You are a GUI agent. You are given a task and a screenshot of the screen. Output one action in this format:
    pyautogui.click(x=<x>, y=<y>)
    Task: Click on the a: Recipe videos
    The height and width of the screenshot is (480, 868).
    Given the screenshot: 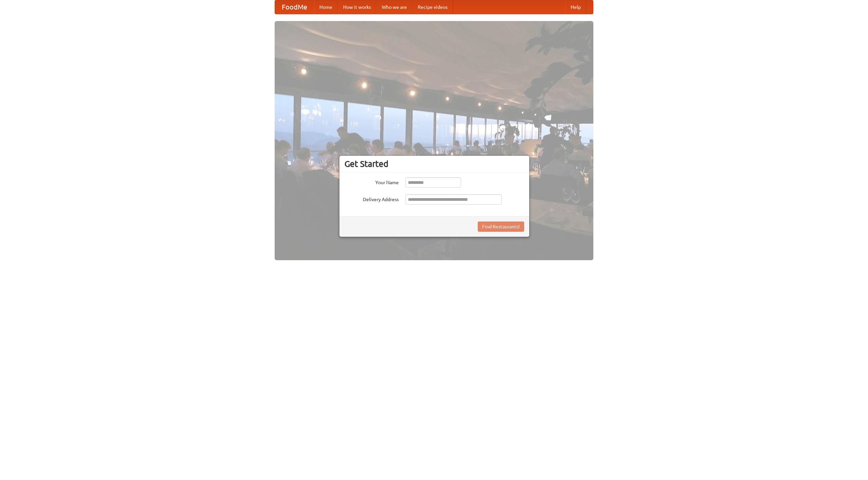 What is the action you would take?
    pyautogui.click(x=433, y=7)
    